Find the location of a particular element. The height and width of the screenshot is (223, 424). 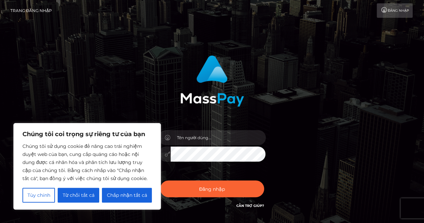

button: Từ chối tất cả is located at coordinates (78, 195).